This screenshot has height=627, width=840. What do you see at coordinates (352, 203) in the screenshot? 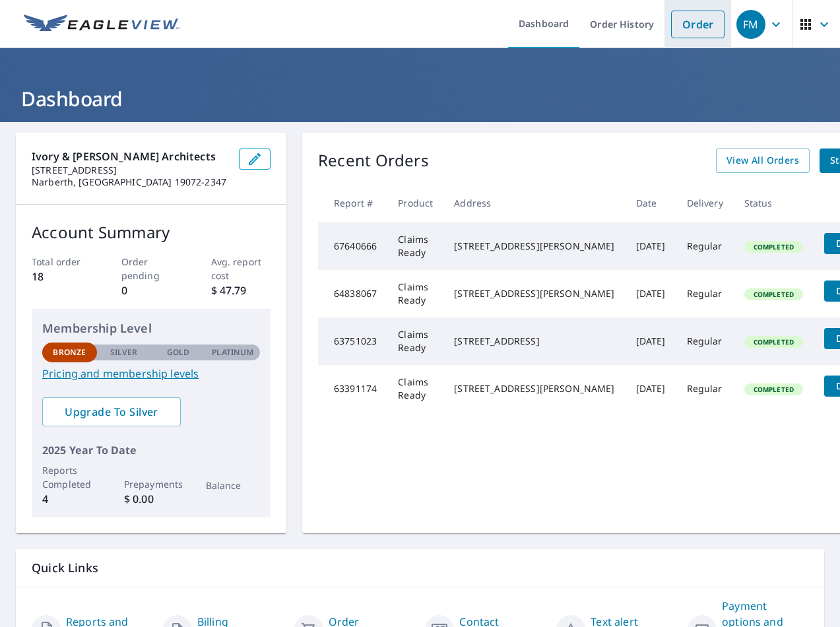
I see `th: Report #` at bounding box center [352, 203].